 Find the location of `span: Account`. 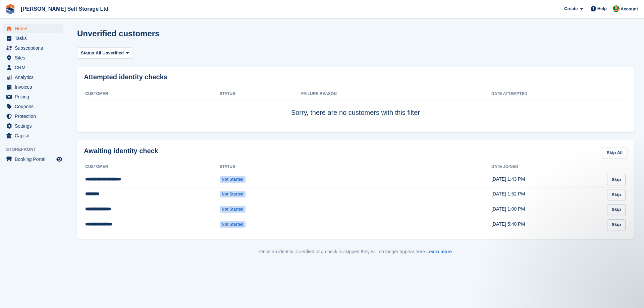

span: Account is located at coordinates (629, 9).